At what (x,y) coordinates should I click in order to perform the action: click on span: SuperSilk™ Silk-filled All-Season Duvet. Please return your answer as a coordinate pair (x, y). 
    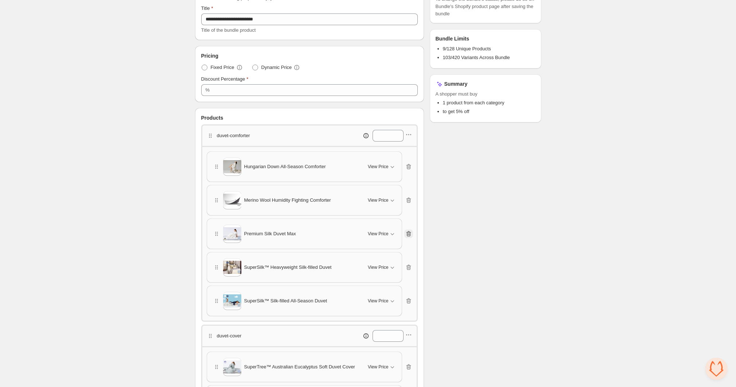
    Looking at the image, I should click on (286, 301).